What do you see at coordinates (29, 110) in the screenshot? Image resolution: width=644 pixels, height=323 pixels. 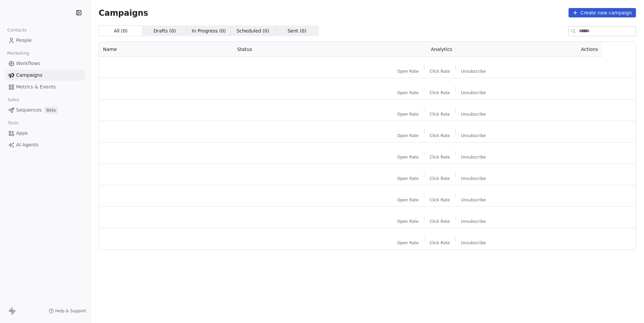 I see `span: Sequences` at bounding box center [29, 110].